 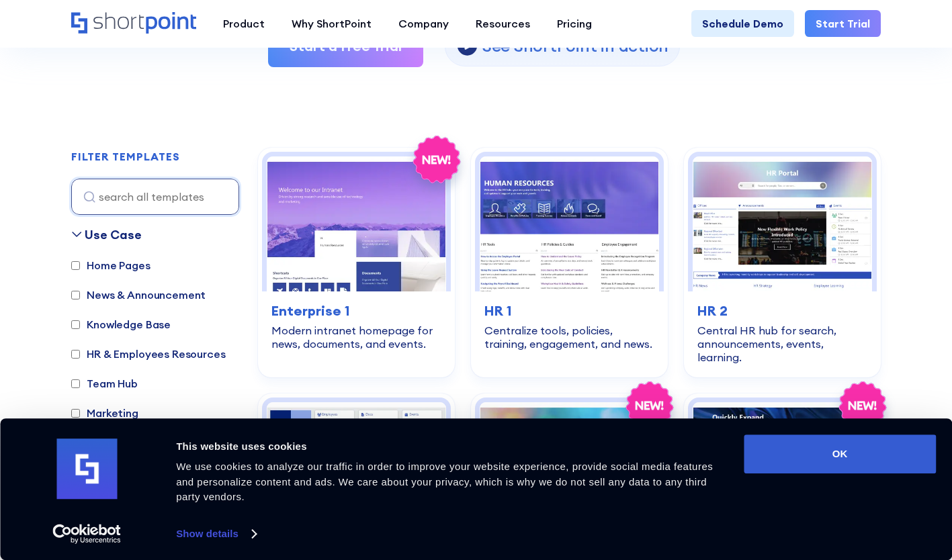 What do you see at coordinates (76, 413) in the screenshot?
I see `input: Marketing` at bounding box center [76, 413].